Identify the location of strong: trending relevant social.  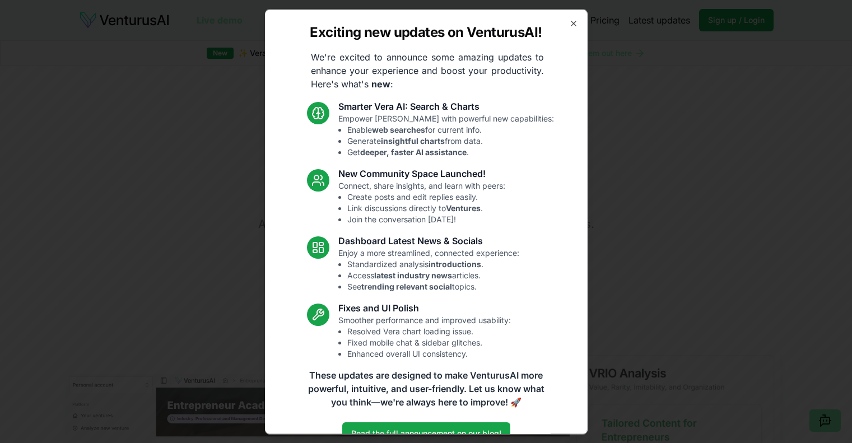
(407, 286).